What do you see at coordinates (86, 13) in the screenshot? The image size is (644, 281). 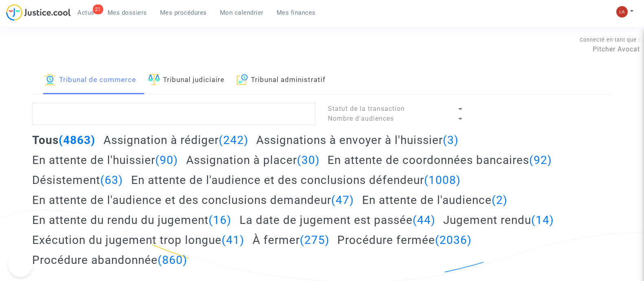 I see `span: Actus` at bounding box center [86, 13].